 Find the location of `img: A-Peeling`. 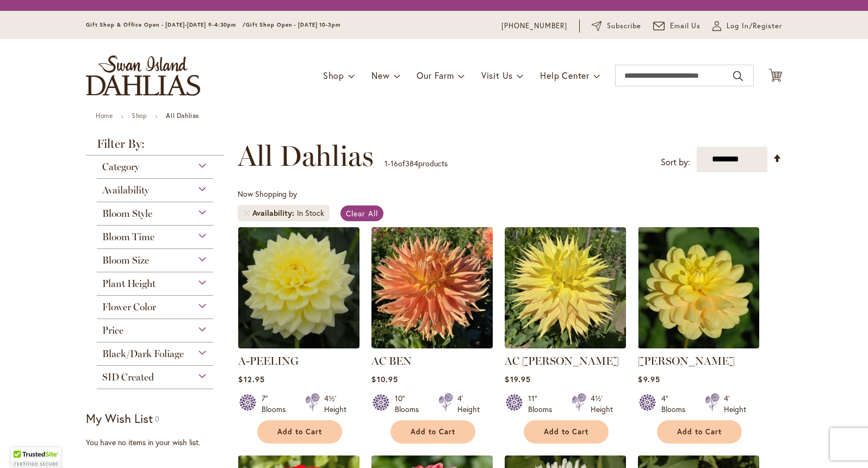

img: A-Peeling is located at coordinates (299, 287).